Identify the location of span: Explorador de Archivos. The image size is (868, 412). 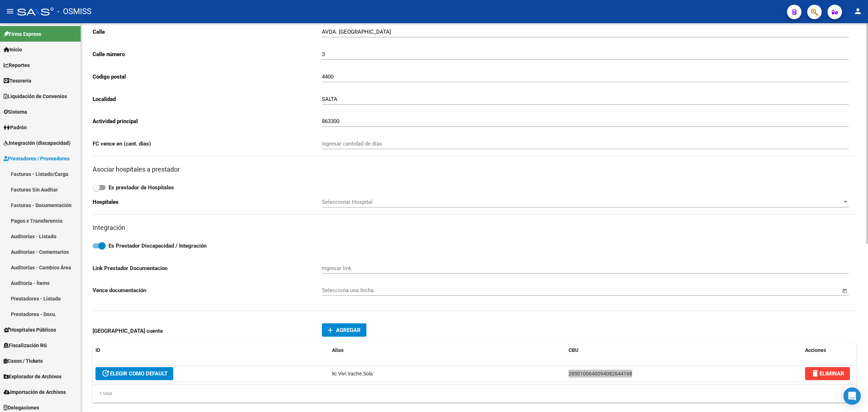
(32, 376).